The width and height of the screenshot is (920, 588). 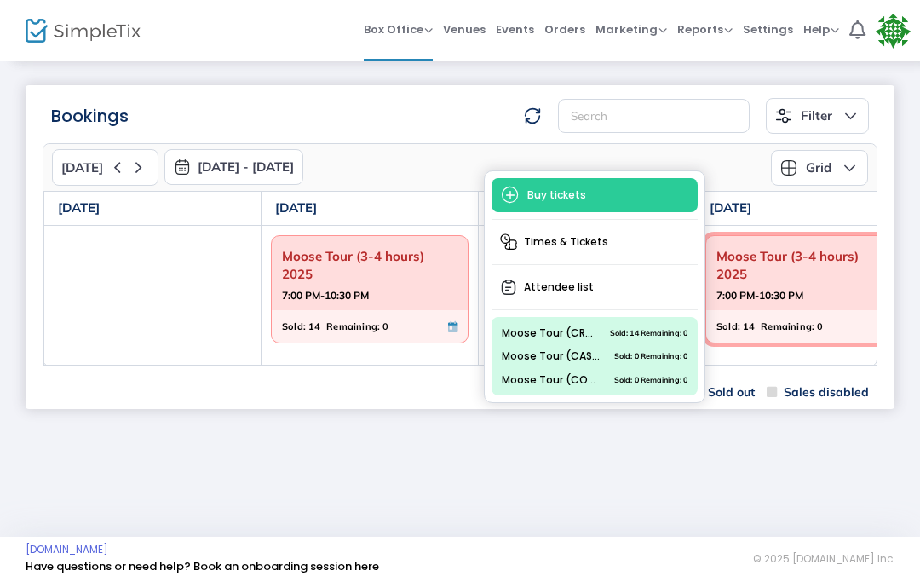 What do you see at coordinates (817, 391) in the screenshot?
I see `span: Sales disabled` at bounding box center [817, 391].